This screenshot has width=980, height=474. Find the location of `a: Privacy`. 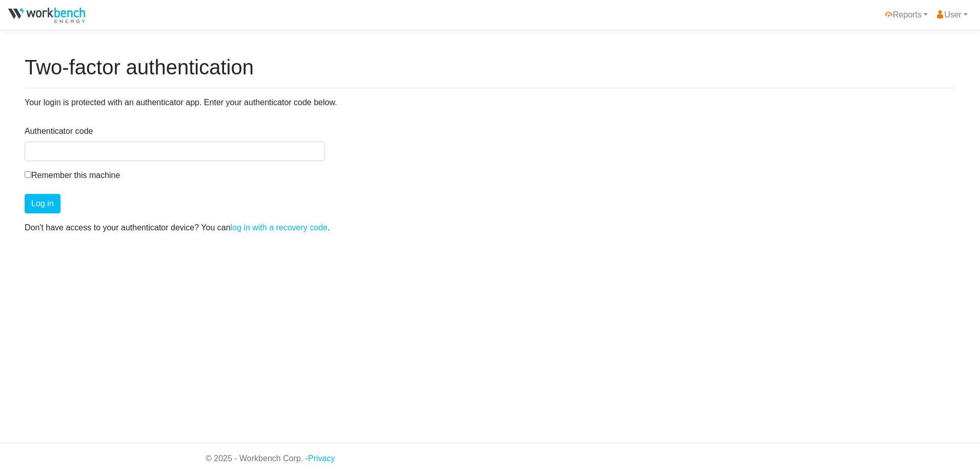

a: Privacy is located at coordinates (321, 458).